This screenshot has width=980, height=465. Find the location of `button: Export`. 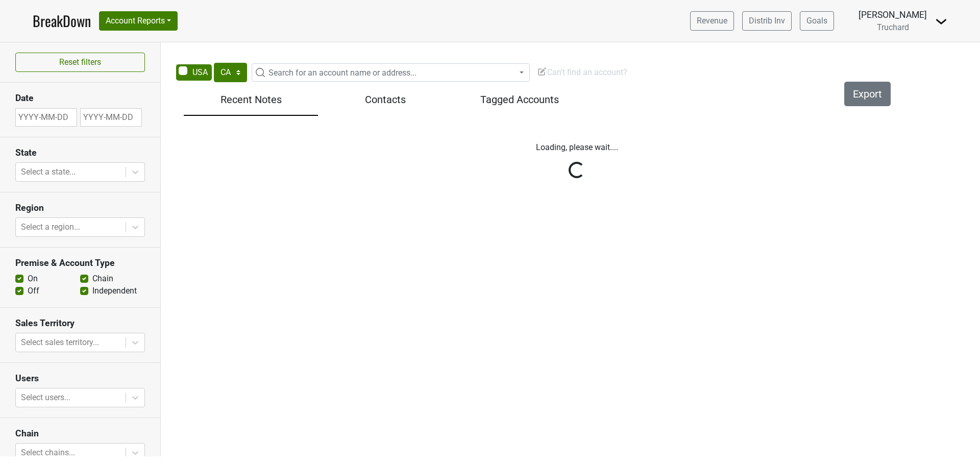

button: Export is located at coordinates (867, 94).